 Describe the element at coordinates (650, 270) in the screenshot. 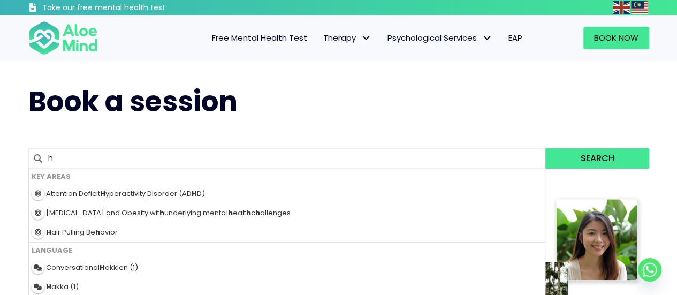

I see `a: Whatsapp` at that location.